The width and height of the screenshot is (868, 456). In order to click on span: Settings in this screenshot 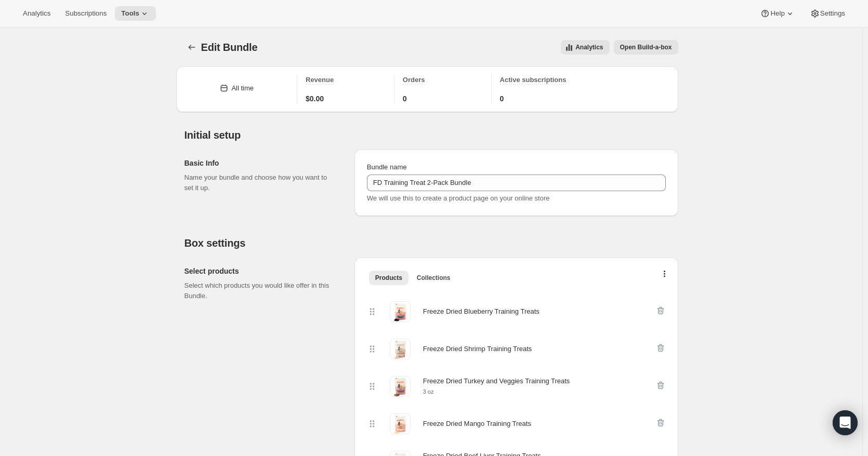, I will do `click(832, 13)`.